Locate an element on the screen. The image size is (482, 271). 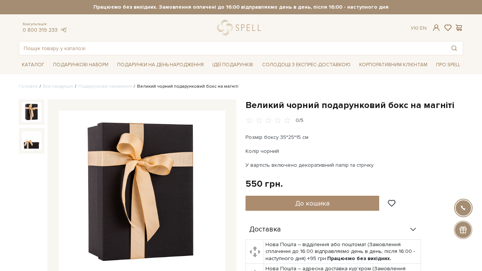
span: Консультація: is located at coordinates (45, 24).